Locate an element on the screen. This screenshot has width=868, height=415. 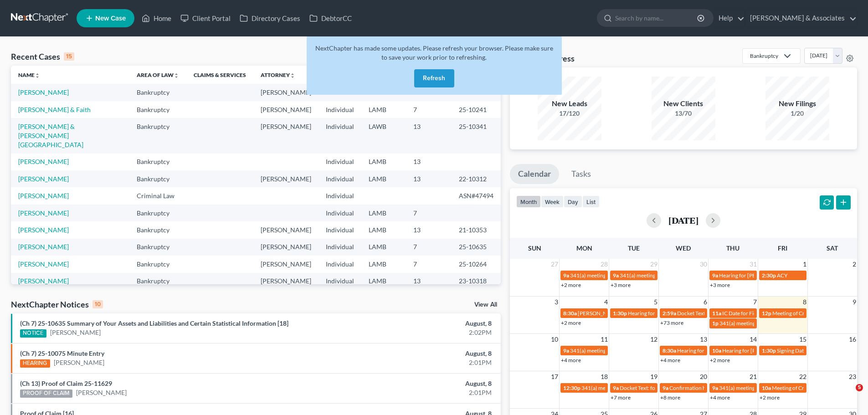
span: 5 is located at coordinates (859, 388).